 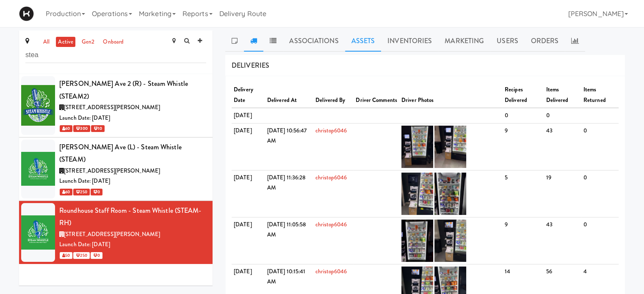 What do you see at coordinates (600, 96) in the screenshot?
I see `th: Items Returned` at bounding box center [600, 96].